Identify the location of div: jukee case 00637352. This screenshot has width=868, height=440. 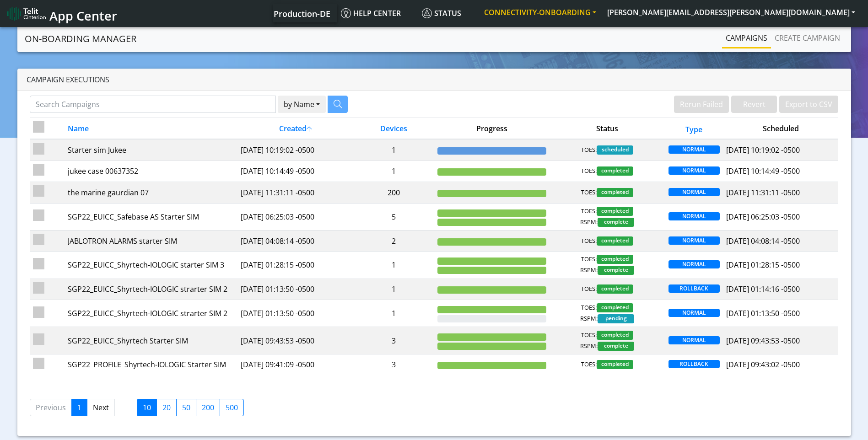
(151, 171).